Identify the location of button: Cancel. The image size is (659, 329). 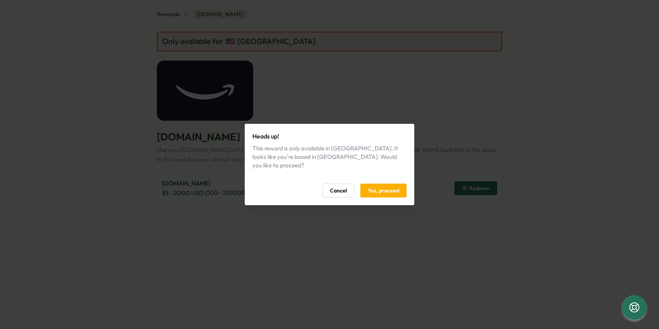
(338, 190).